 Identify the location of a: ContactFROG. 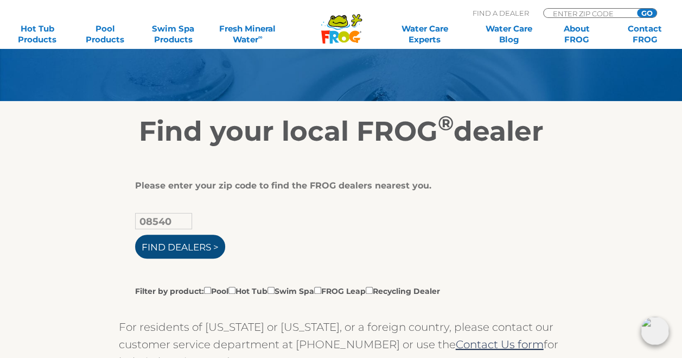
(645, 34).